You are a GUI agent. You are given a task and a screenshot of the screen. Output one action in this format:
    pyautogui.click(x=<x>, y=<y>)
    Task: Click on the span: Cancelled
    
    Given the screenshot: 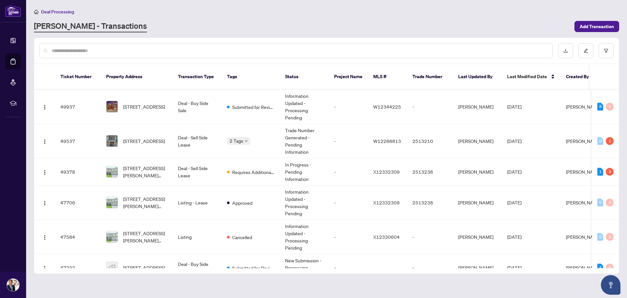 What is the action you would take?
    pyautogui.click(x=242, y=237)
    